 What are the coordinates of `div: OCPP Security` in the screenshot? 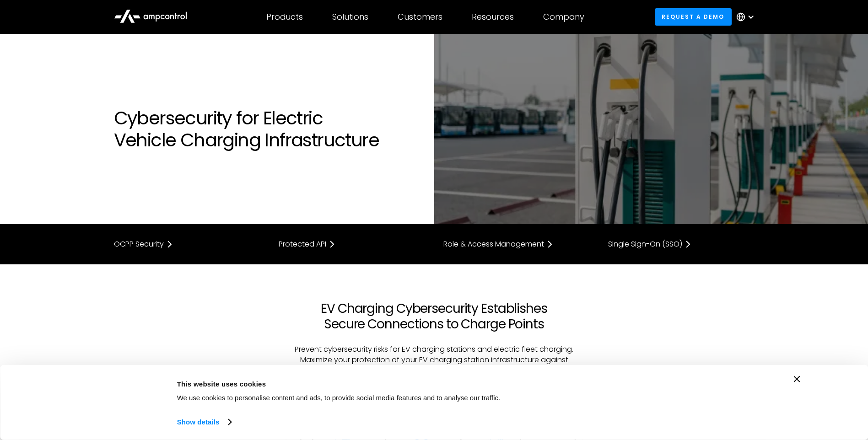 It's located at (139, 244).